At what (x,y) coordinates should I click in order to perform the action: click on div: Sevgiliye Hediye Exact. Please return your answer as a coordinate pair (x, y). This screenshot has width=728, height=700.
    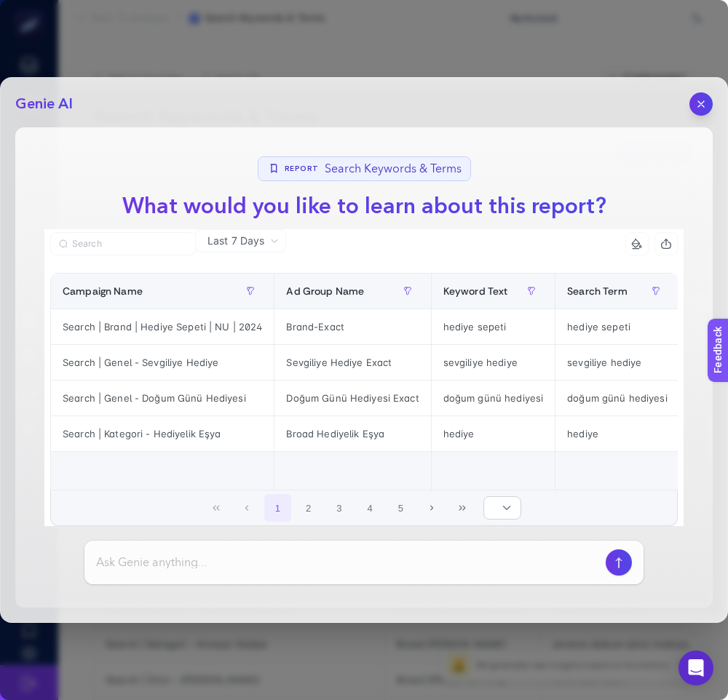
    Looking at the image, I should click on (353, 362).